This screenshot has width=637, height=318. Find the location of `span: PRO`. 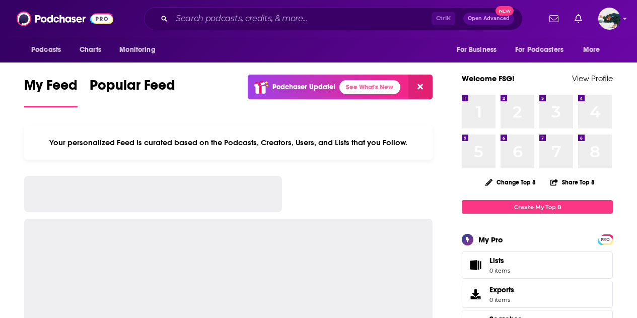

span: PRO is located at coordinates (605, 239).